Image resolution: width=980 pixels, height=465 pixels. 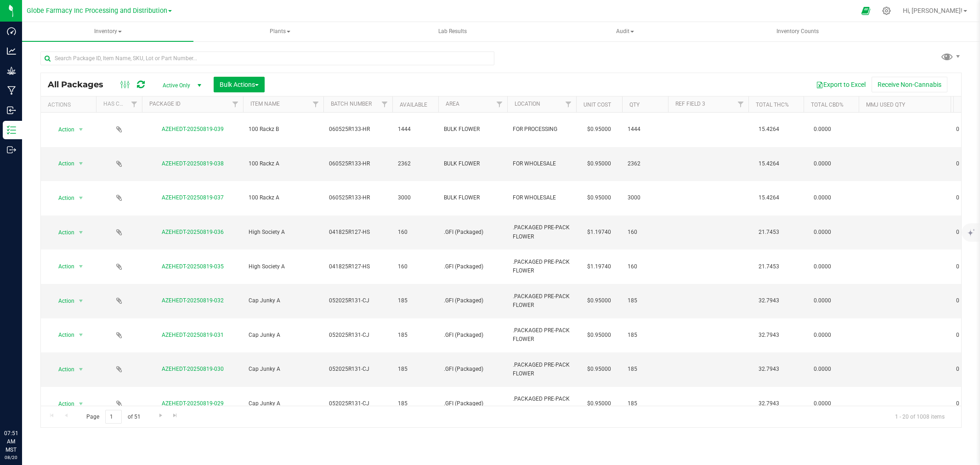 I want to click on a: AZEHEDT-20250819-036, so click(x=193, y=232).